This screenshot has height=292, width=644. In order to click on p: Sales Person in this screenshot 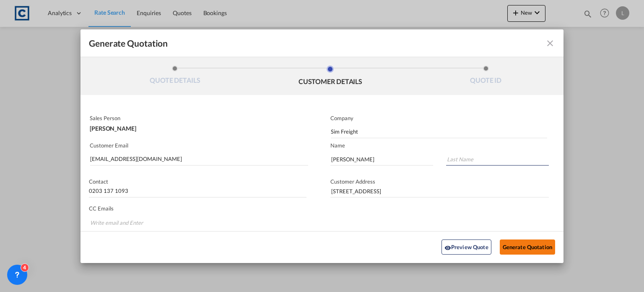, I will do `click(198, 118)`.